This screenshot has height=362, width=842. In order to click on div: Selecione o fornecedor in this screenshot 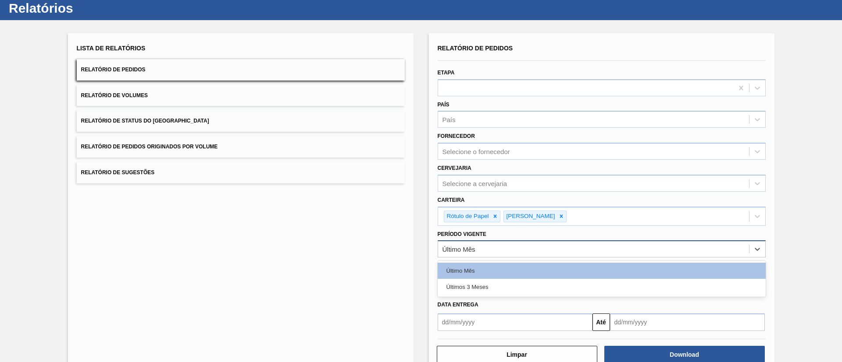, I will do `click(476, 152)`.